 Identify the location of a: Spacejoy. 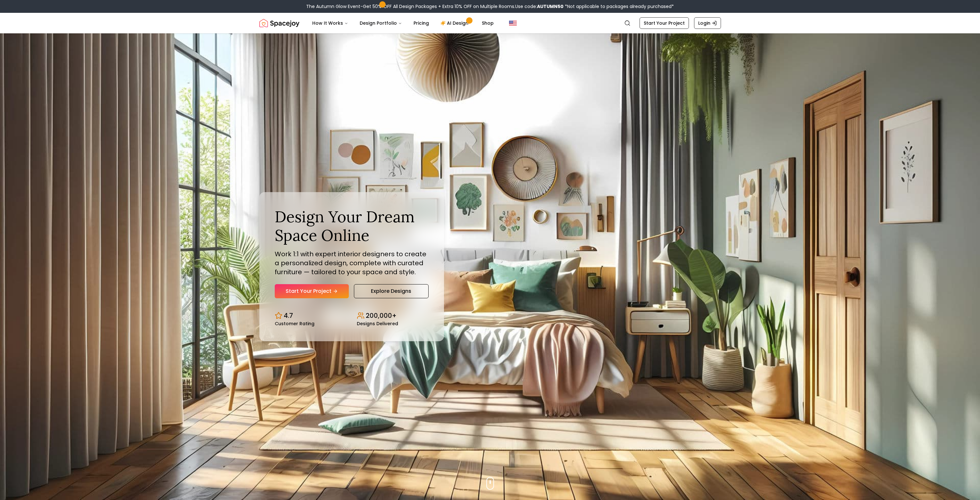
(279, 23).